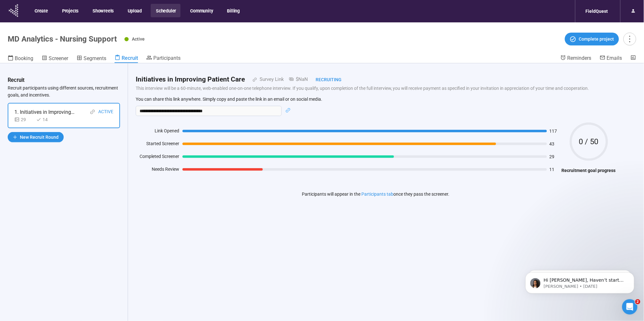 The width and height of the screenshot is (644, 321). What do you see at coordinates (20, 25) in the screenshot?
I see `img: Profile image for Nikki` at bounding box center [20, 25].